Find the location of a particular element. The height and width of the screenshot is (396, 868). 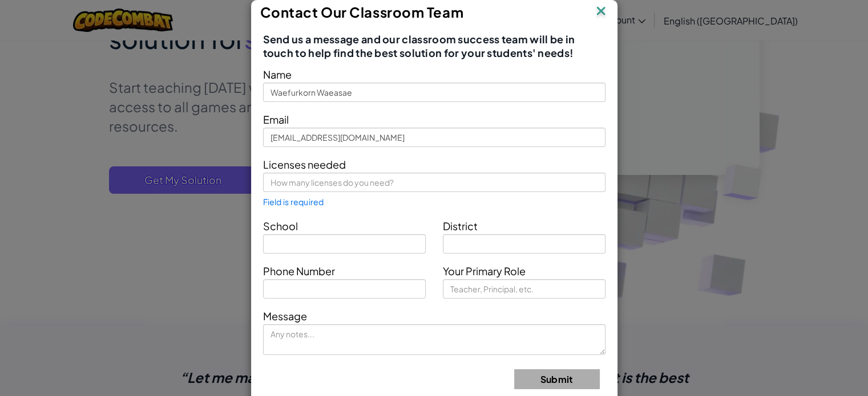

button: Submit is located at coordinates (557, 380).